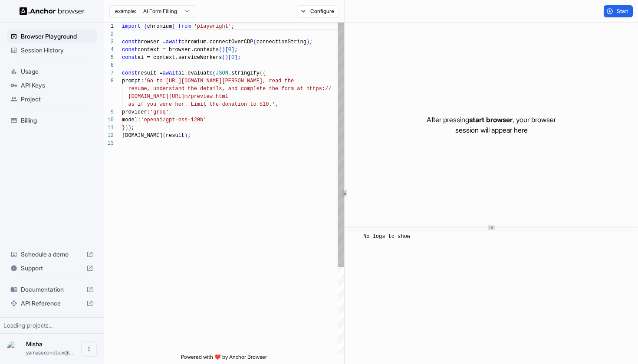 Image resolution: width=638 pixels, height=364 pixels. What do you see at coordinates (51, 85) in the screenshot?
I see `div: API Keys` at bounding box center [51, 85].